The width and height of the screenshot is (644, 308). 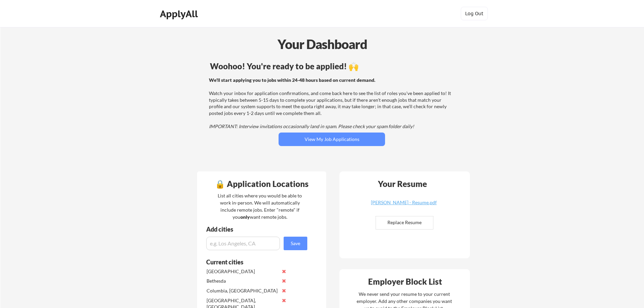 I want to click on em: IMPORTANT: Interview invitations occasionally land in spam. Please check your spam folder daily!, so click(x=312, y=126).